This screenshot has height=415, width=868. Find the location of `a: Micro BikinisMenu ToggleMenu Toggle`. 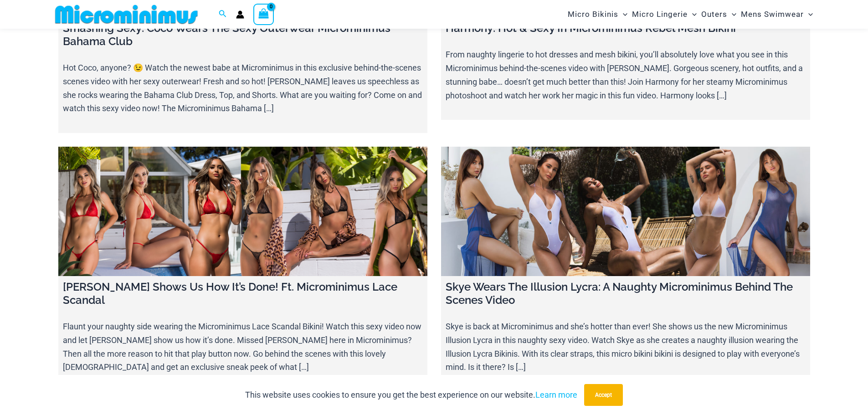

a: Micro BikinisMenu ToggleMenu Toggle is located at coordinates (597, 14).